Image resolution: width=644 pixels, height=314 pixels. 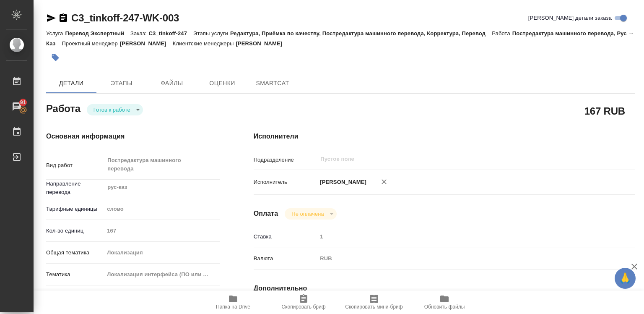 I want to click on p: Вид работ, so click(x=75, y=165).